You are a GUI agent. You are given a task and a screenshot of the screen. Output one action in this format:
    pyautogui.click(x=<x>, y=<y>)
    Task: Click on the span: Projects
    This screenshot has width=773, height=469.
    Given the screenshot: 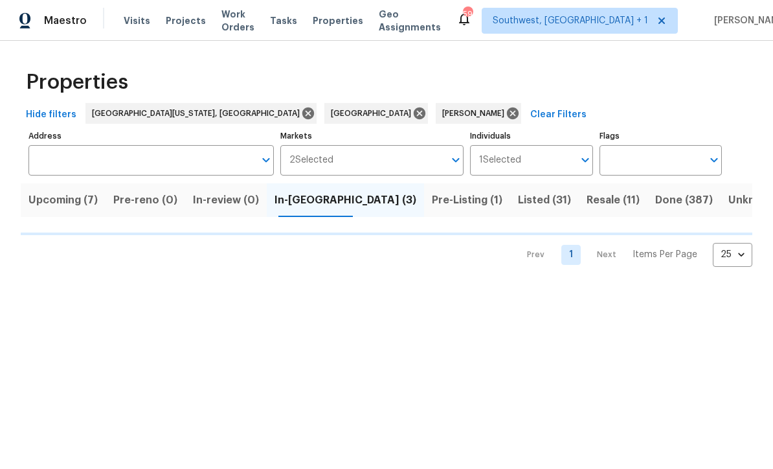 What is the action you would take?
    pyautogui.click(x=186, y=21)
    